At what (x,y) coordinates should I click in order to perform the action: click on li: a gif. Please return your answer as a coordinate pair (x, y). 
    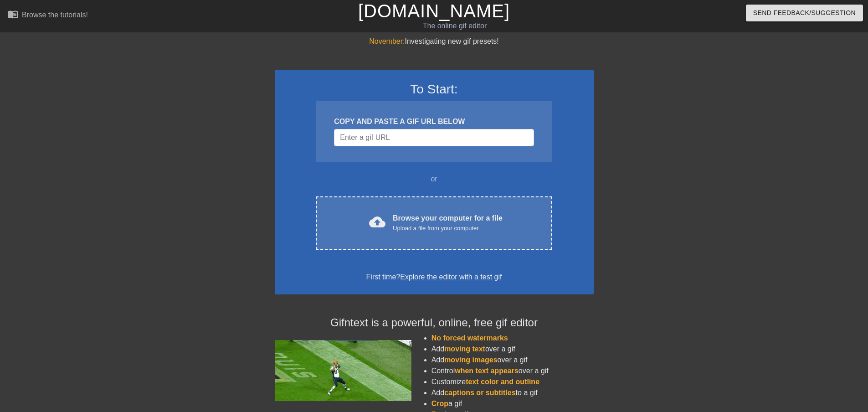
    Looking at the image, I should click on (513, 404).